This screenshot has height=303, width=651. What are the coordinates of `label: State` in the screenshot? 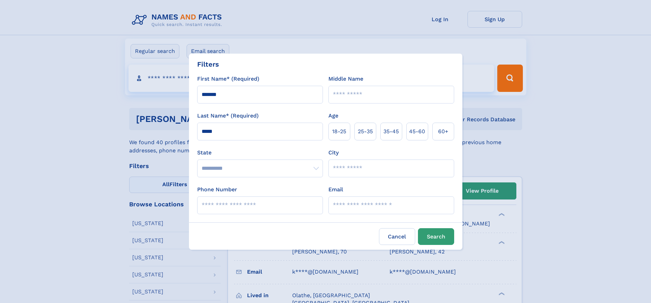 It's located at (260, 153).